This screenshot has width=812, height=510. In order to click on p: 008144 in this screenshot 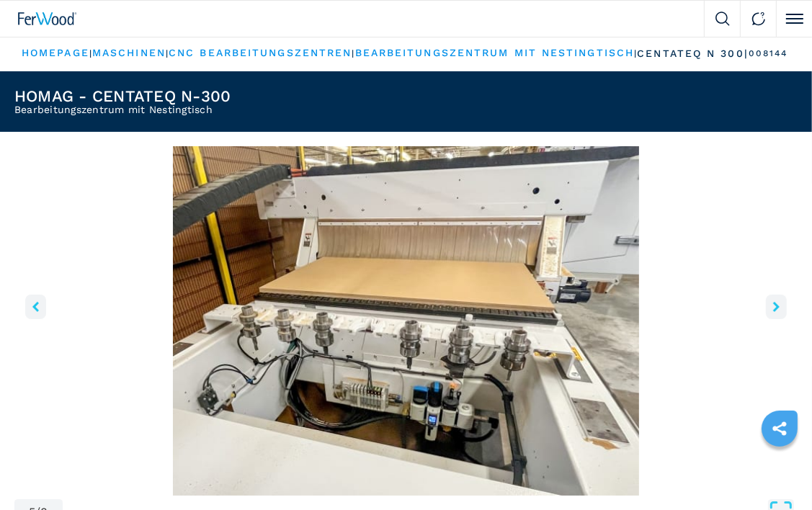, I will do `click(768, 53)`.